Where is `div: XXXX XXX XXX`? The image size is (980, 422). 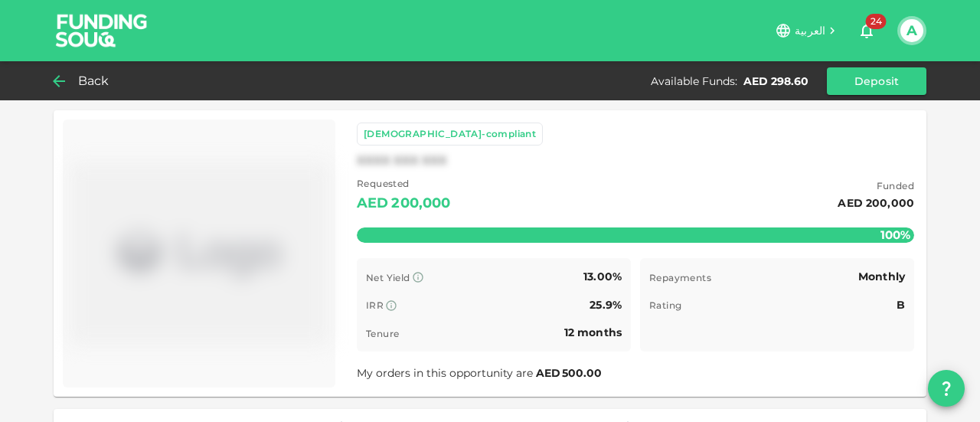
div: XXXX XXX XXX is located at coordinates (402, 161).